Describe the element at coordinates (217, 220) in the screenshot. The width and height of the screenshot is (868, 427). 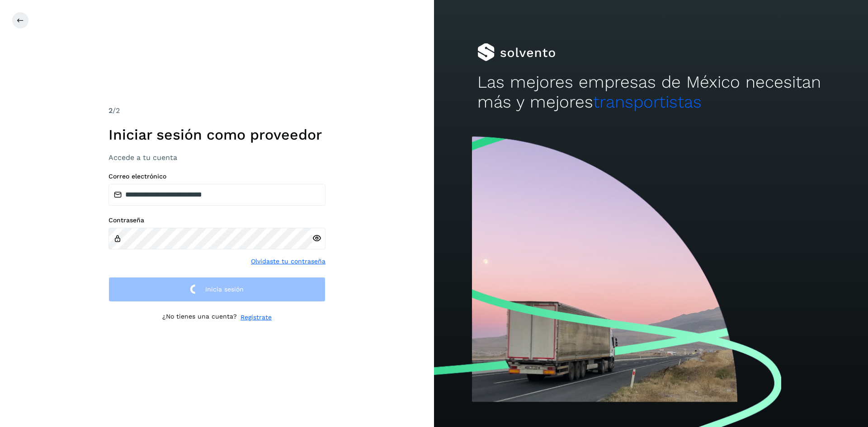
I see `label: Contraseña` at that location.